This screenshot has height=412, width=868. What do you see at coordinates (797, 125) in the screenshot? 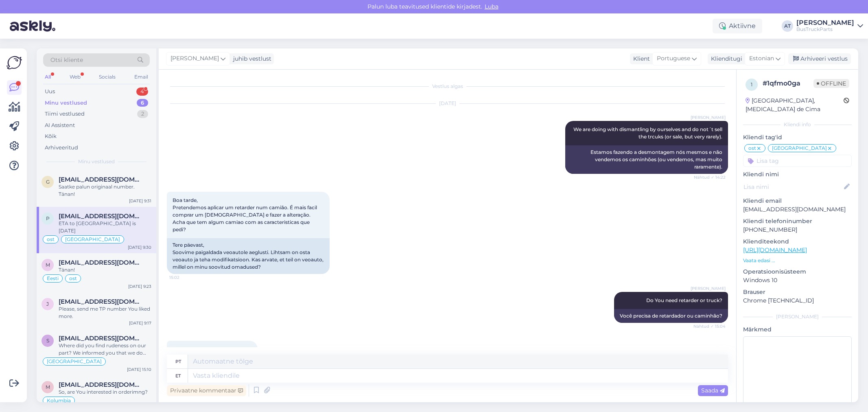
I see `div: Kliendi info` at bounding box center [797, 125].